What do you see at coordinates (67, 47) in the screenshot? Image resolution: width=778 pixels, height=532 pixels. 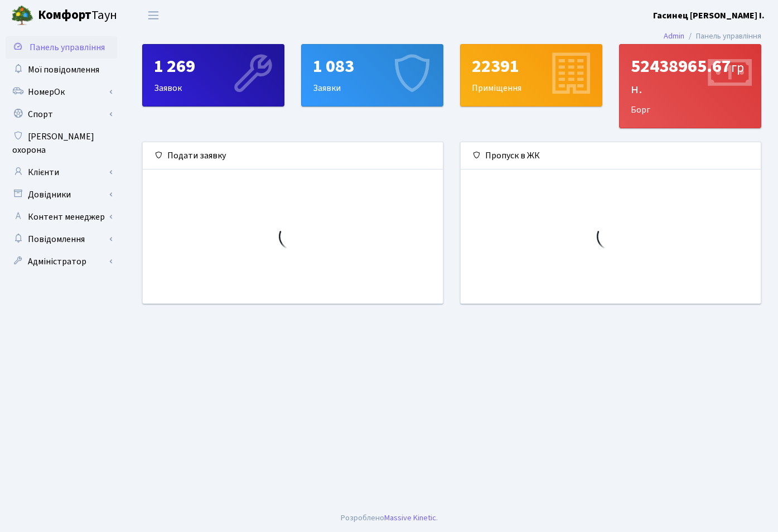 I see `span: Панель управління` at bounding box center [67, 47].